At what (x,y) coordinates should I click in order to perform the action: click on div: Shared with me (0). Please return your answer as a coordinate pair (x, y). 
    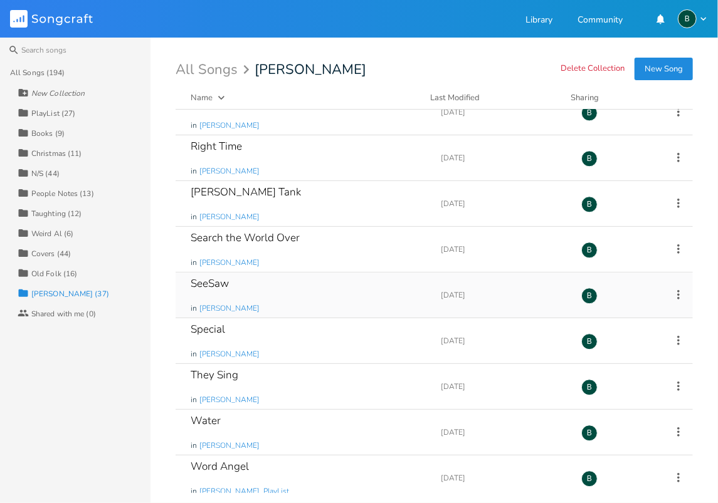
    Looking at the image, I should click on (63, 314).